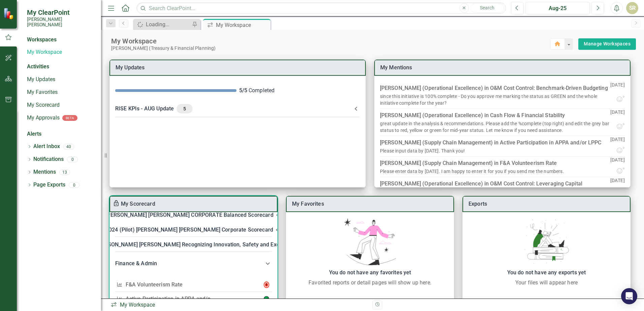 The width and height of the screenshot is (644, 311). What do you see at coordinates (630, 297) in the screenshot?
I see `div: Open Intercom Messenger` at bounding box center [630, 297].